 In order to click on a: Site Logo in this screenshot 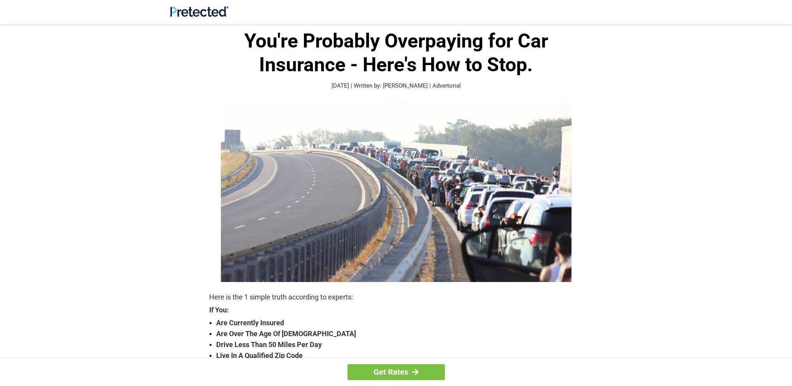, I will do `click(199, 14)`.